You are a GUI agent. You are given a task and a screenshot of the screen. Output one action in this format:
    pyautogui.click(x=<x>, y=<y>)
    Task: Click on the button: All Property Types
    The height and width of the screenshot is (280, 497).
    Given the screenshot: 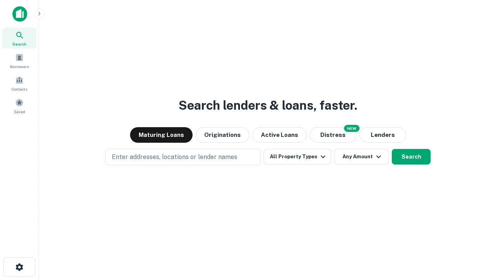 What is the action you would take?
    pyautogui.click(x=297, y=156)
    